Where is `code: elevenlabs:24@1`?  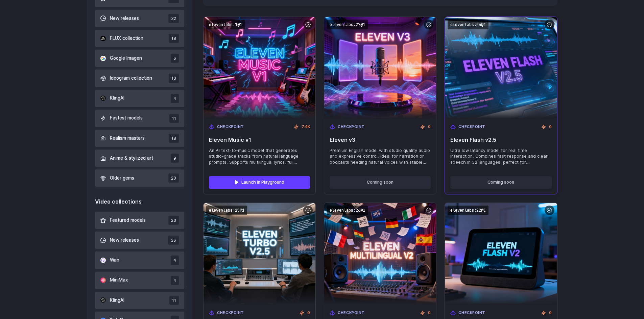 code: elevenlabs:24@1 is located at coordinates (467, 25).